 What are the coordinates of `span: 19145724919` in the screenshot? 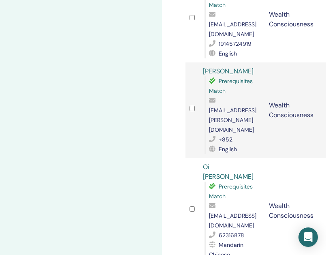 It's located at (235, 44).